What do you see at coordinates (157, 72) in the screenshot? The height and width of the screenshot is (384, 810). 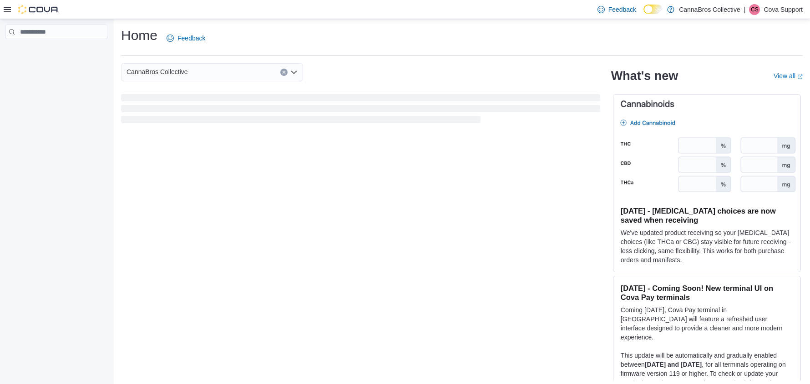 I see `span: CannaBros Collective` at bounding box center [157, 72].